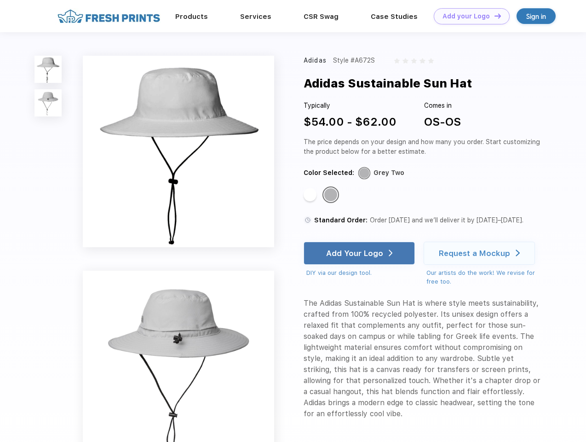 This screenshot has width=586, height=442. I want to click on img: func=resize&h=640, so click(179, 151).